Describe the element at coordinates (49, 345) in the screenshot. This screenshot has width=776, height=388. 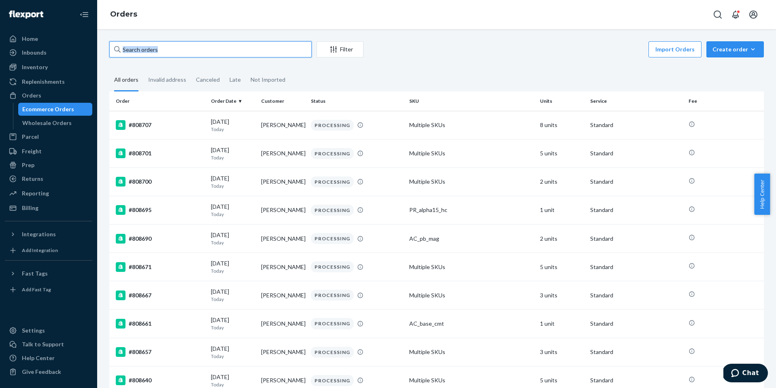
I see `button: Talk to Support` at that location.